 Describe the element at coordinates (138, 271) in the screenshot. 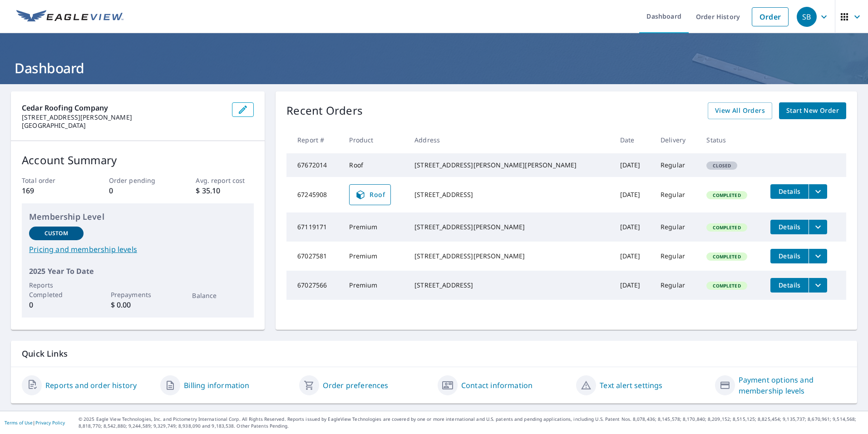

I see `p: 2025 Year To Date` at that location.